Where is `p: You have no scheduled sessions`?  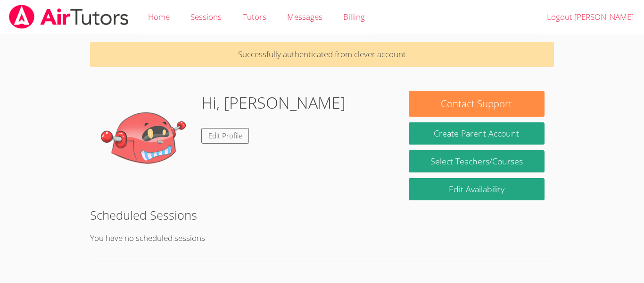
p: You have no scheduled sessions is located at coordinates (322, 238).